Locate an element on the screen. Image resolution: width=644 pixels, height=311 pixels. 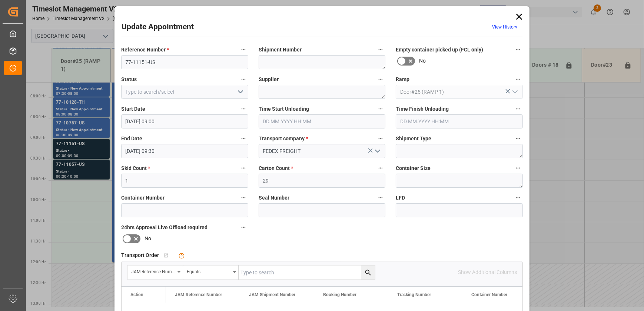
input: Type to search is located at coordinates (307, 272).